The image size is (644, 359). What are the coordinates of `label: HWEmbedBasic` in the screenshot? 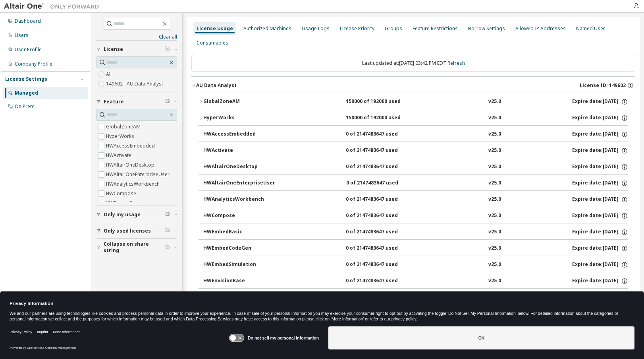 It's located at (124, 203).